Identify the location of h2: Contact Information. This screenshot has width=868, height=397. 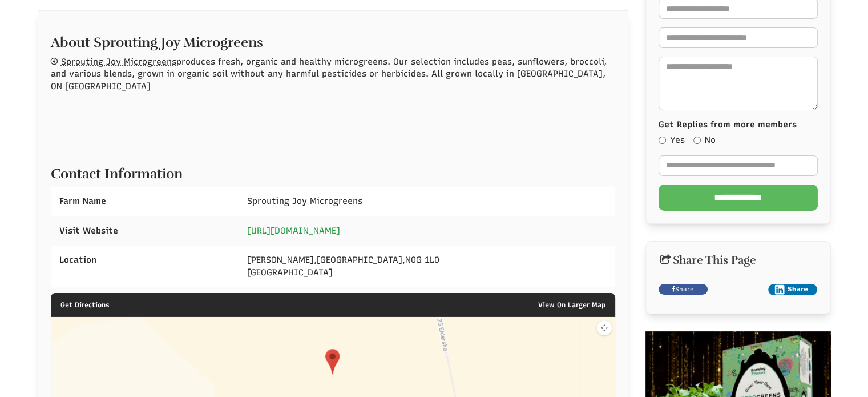
(333, 171).